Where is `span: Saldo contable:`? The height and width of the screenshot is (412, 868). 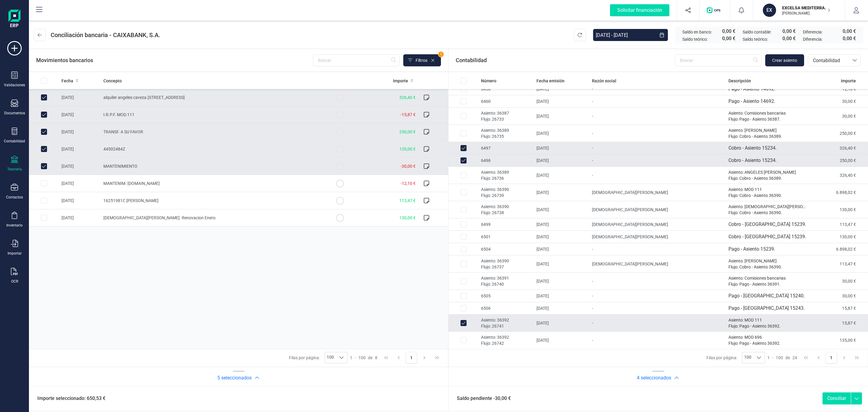
span: Saldo contable: is located at coordinates (757, 32).